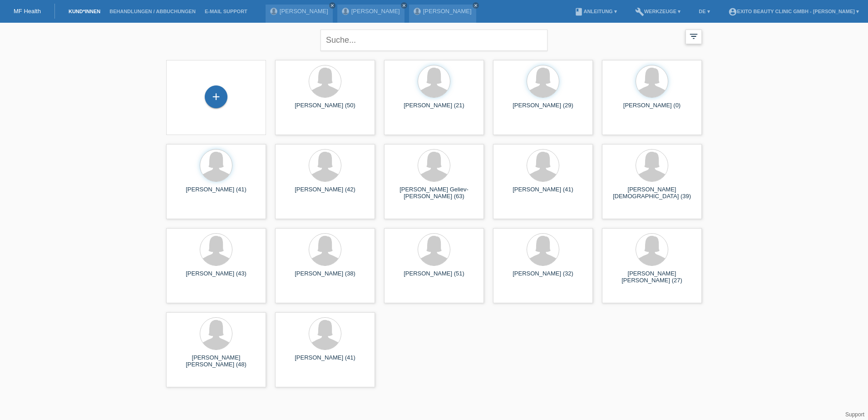  What do you see at coordinates (694, 36) in the screenshot?
I see `i: filter_list` at bounding box center [694, 36].